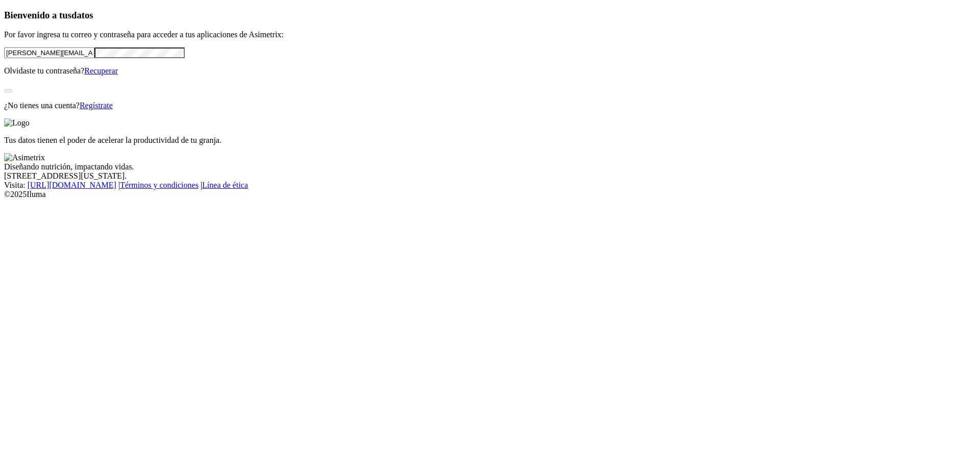  I want to click on p: ¿No tienes una cuenta?, so click(490, 106).